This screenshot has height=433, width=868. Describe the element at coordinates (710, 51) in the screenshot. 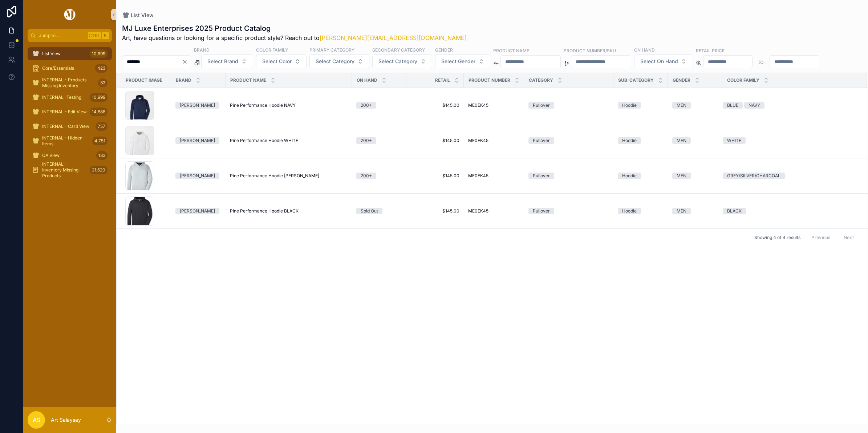

I see `label: Retail Price` at that location.